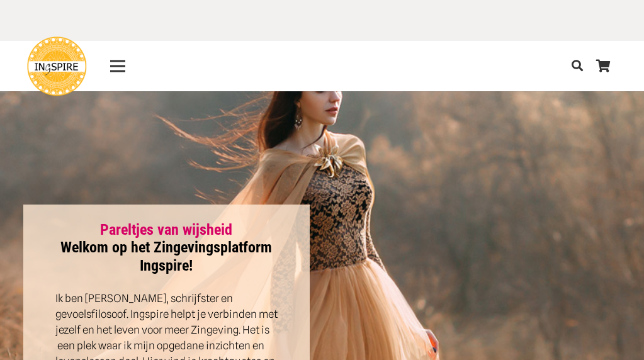  Describe the element at coordinates (166, 248) in the screenshot. I see `strong: Welkom op het Zingevingsplatform Ingspire!` at that location.